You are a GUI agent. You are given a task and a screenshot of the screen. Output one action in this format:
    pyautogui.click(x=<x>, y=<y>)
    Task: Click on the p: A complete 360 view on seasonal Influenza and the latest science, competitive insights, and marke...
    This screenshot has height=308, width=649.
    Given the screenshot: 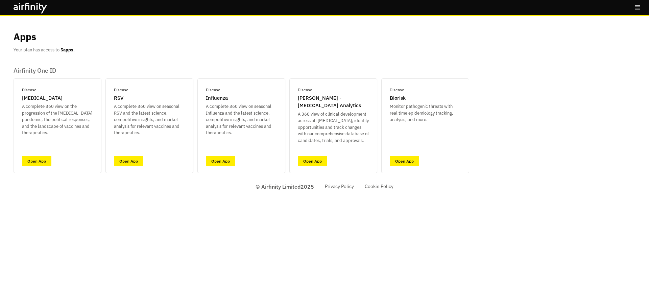 What is the action you would take?
    pyautogui.click(x=241, y=120)
    